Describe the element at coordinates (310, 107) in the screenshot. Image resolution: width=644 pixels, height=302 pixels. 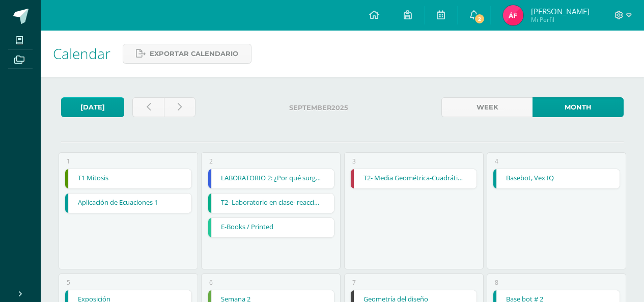
I see `strong: September` at that location.